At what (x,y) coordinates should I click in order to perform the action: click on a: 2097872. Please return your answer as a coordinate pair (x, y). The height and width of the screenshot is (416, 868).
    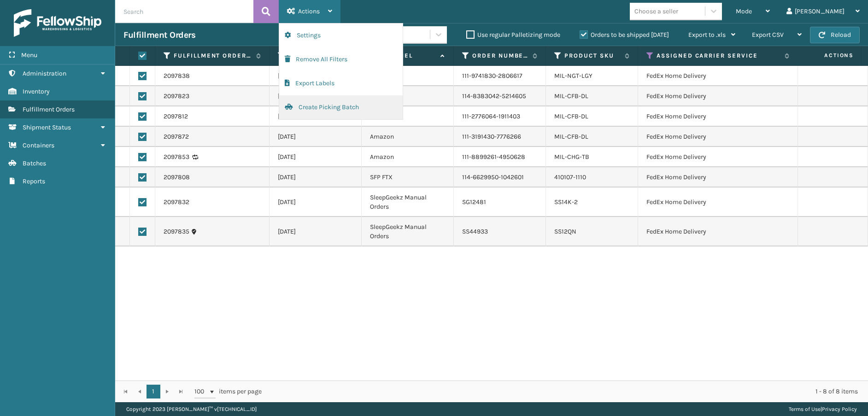
    Looking at the image, I should click on (176, 137).